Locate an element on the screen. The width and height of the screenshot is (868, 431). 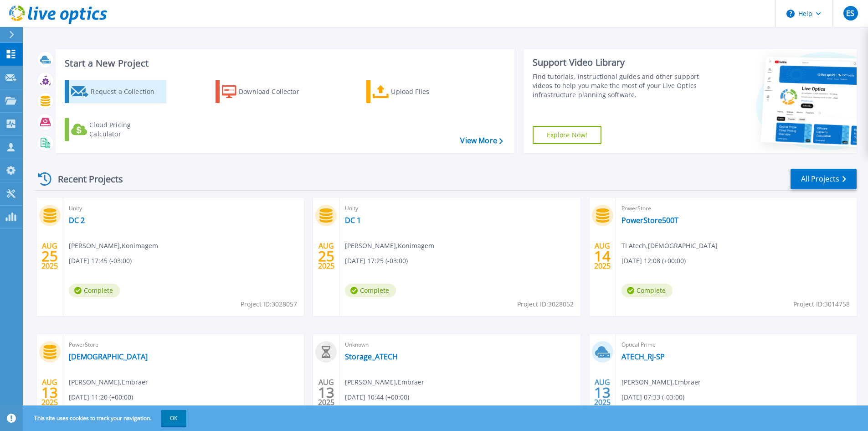
a: All Projects is located at coordinates (823, 179).